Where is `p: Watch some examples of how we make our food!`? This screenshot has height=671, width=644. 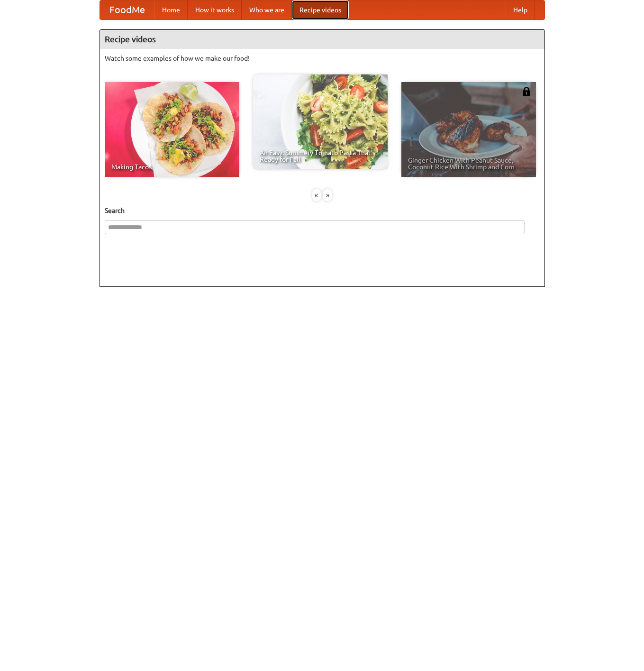
p: Watch some examples of how we make our food! is located at coordinates (322, 58).